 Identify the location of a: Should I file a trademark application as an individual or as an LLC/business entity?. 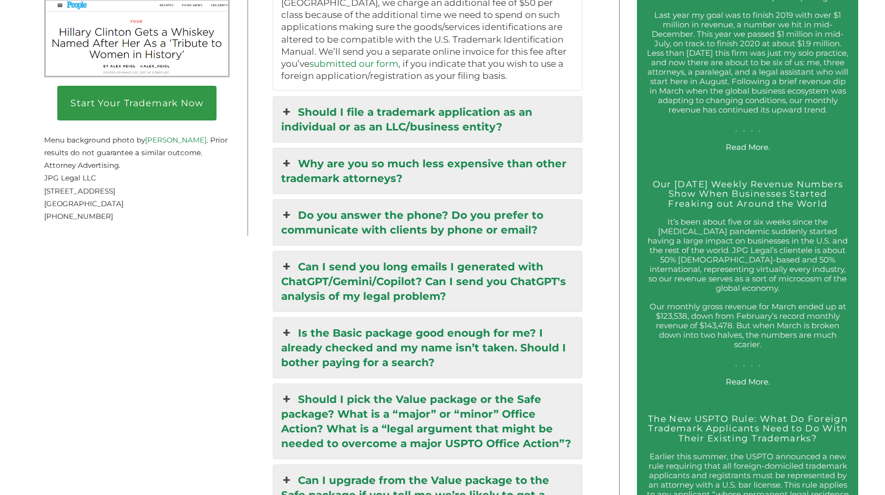
(427, 119).